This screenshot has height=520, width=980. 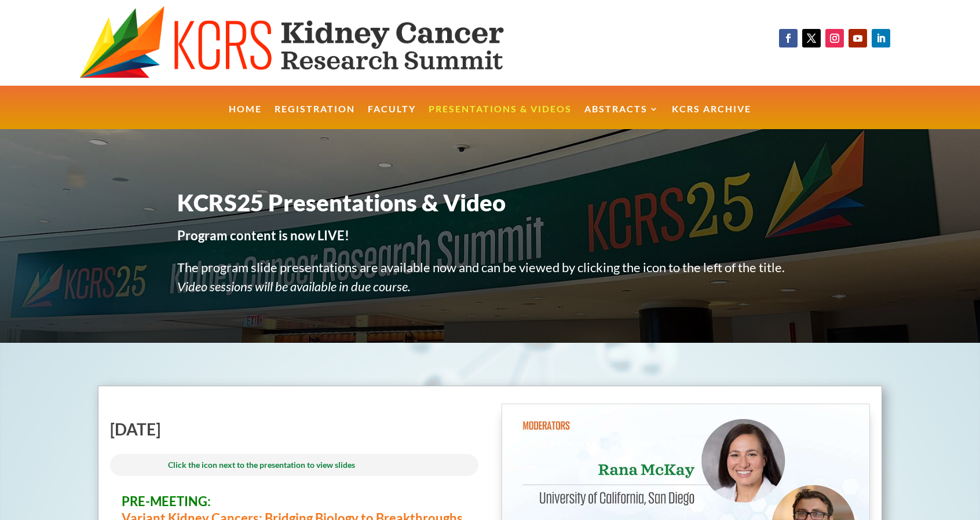 I want to click on a: Faculty, so click(x=391, y=117).